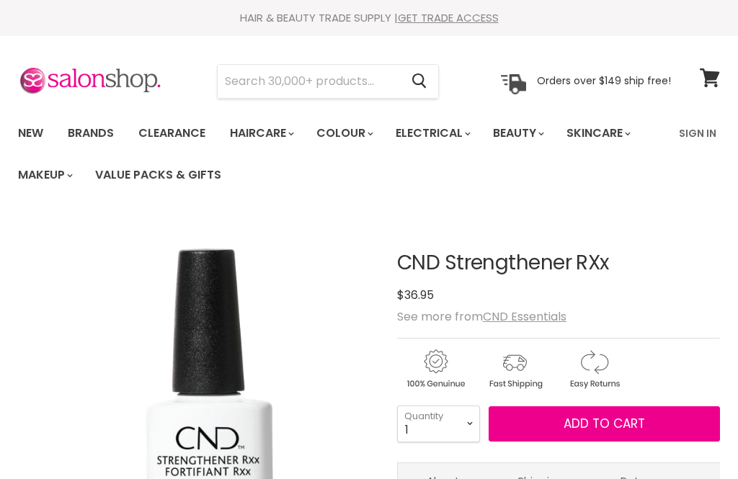 The image size is (738, 479). Describe the element at coordinates (91, 133) in the screenshot. I see `a: Brands` at that location.